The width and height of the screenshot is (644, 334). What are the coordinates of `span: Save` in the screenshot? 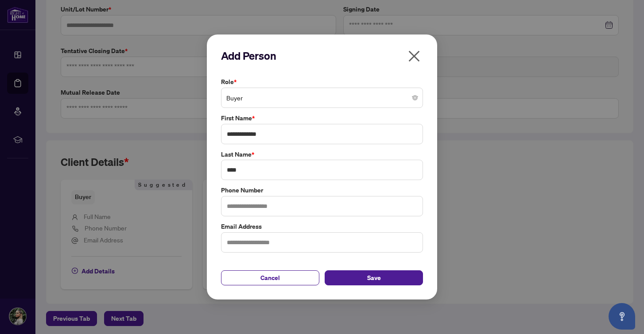 It's located at (374, 278).